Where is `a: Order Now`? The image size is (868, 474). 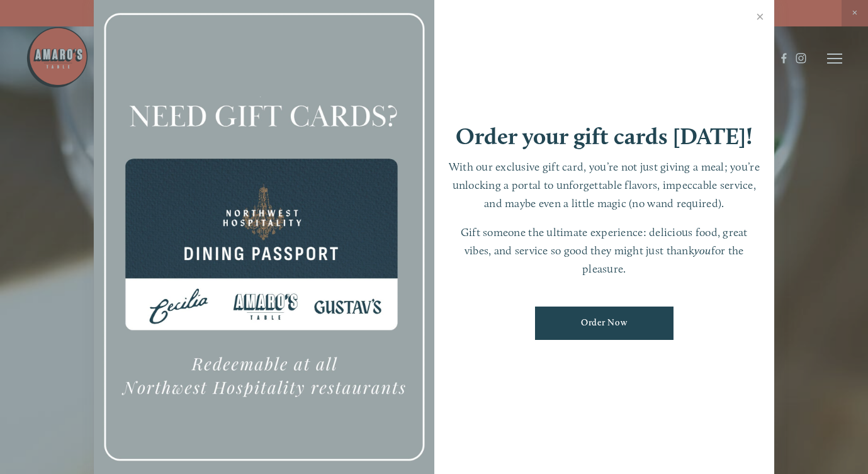
a: Order Now is located at coordinates (604, 323).